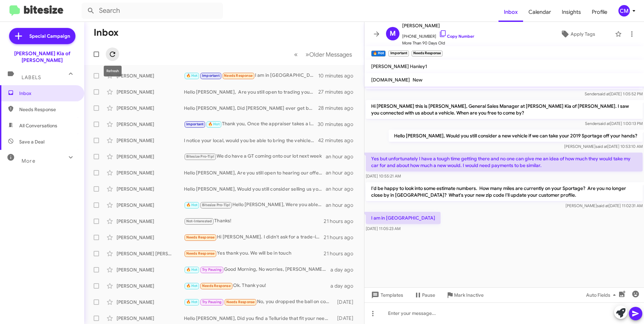 The height and width of the screenshot is (324, 644). What do you see at coordinates (577, 34) in the screenshot?
I see `button: Apply Tags` at bounding box center [577, 34].